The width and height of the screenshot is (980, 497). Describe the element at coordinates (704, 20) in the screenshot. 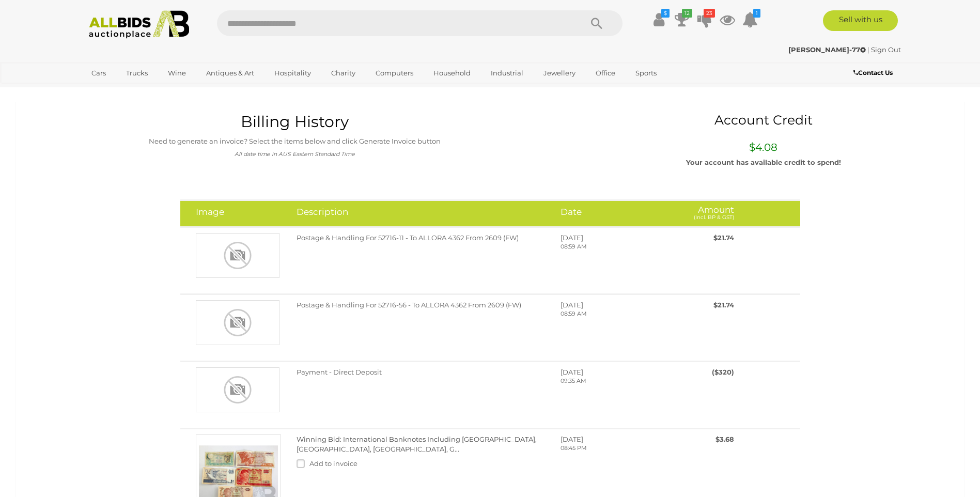

I see `a: 23` at that location.